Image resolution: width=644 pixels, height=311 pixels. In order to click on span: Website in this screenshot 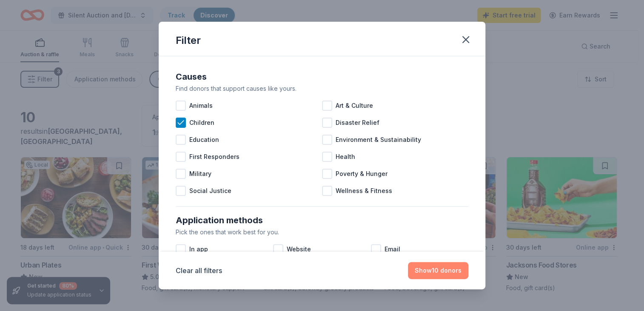, I will do `click(298, 249)`.